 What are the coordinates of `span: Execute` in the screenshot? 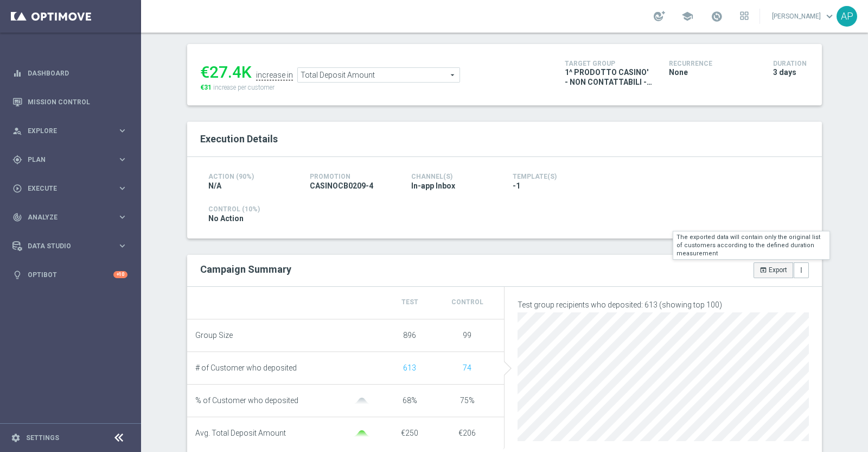 It's located at (72, 188).